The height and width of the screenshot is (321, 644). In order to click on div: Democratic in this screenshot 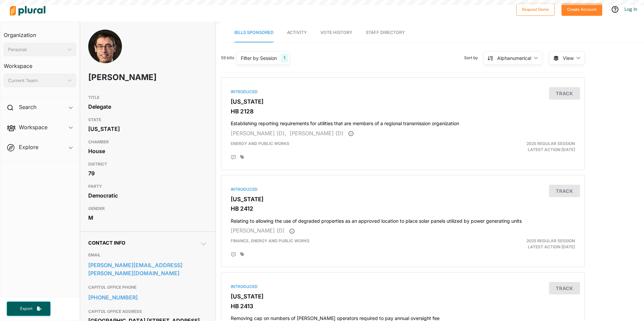, I will do `click(148, 196)`.